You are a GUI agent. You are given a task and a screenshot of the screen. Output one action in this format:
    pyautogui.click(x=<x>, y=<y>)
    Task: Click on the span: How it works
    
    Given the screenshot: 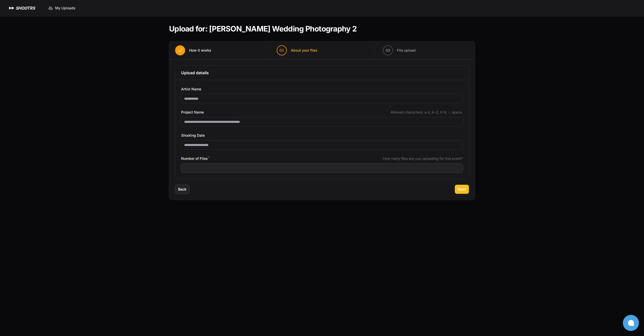 What is the action you would take?
    pyautogui.click(x=200, y=50)
    